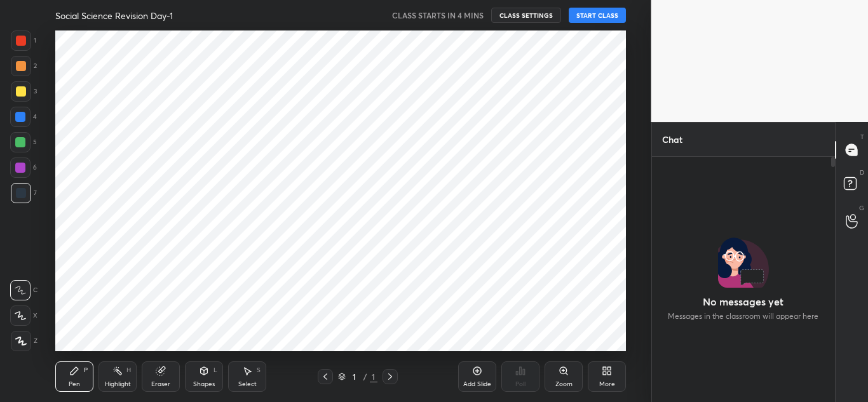 The width and height of the screenshot is (868, 402). I want to click on p: T, so click(862, 137).